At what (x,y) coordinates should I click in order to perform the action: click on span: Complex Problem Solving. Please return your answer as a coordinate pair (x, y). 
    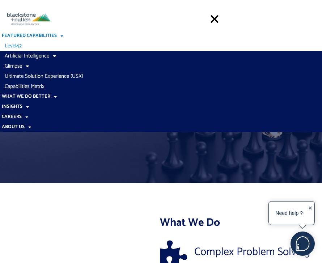
    Looking at the image, I should click on (251, 252).